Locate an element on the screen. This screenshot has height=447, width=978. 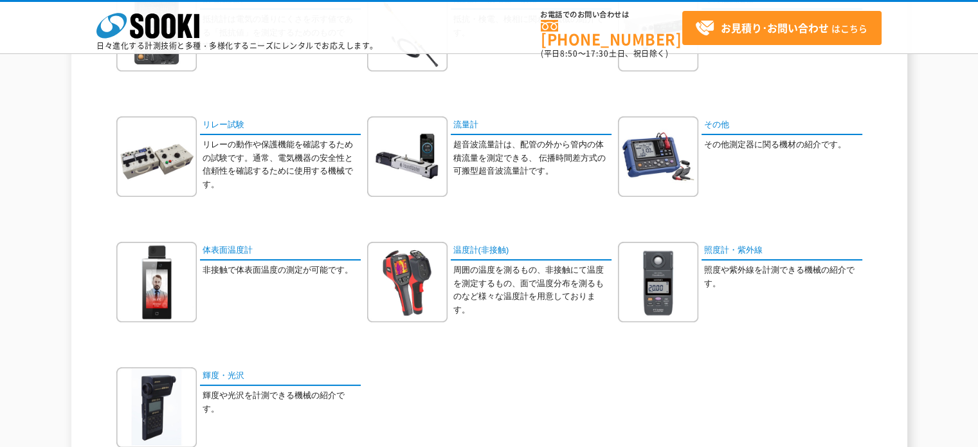
a: 温度計(非接触) is located at coordinates (531, 251).